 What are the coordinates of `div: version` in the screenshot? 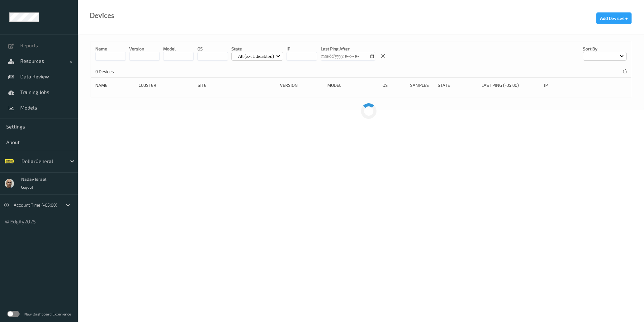 It's located at (301, 85).